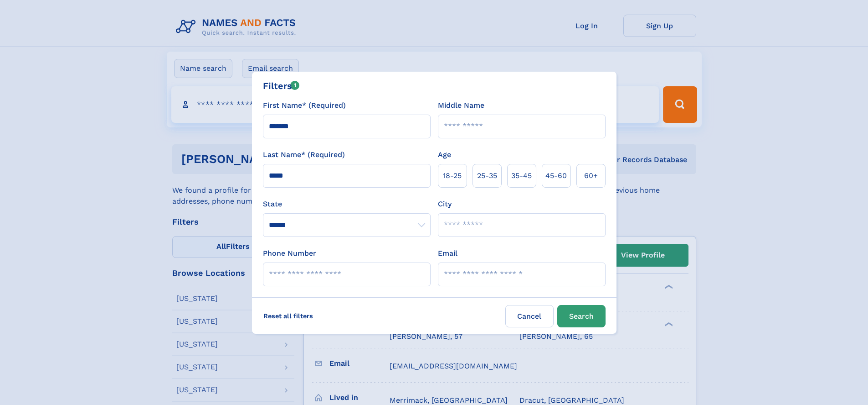 This screenshot has height=405, width=868. Describe the element at coordinates (452, 175) in the screenshot. I see `span: 18‑25` at that location.